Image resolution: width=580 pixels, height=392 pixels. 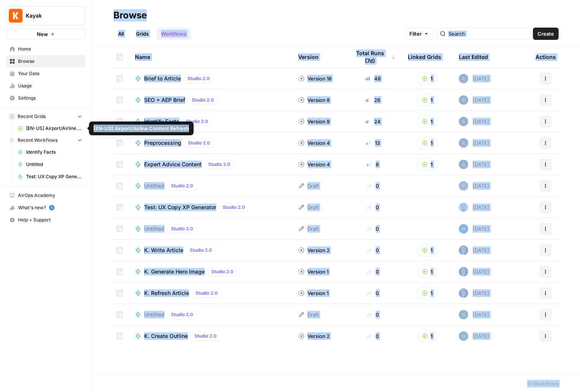 What do you see at coordinates (154, 186) in the screenshot?
I see `span: Untitled` at bounding box center [154, 186].